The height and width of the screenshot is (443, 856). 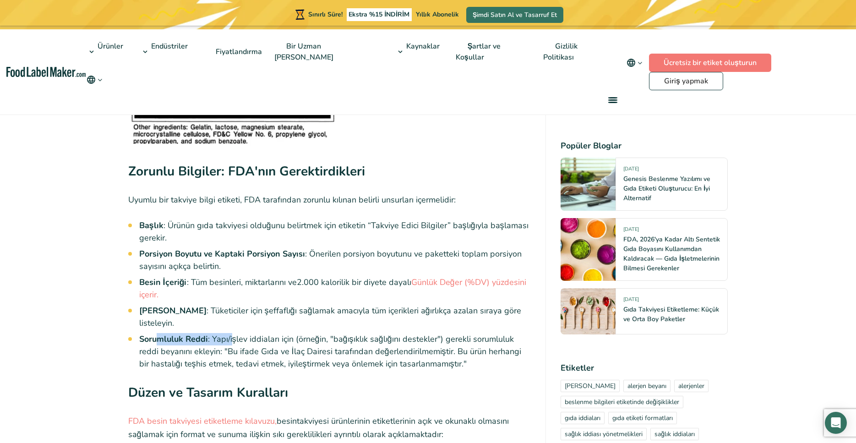 What do you see at coordinates (686, 81) in the screenshot?
I see `font: Giriş yapmak` at bounding box center [686, 81].